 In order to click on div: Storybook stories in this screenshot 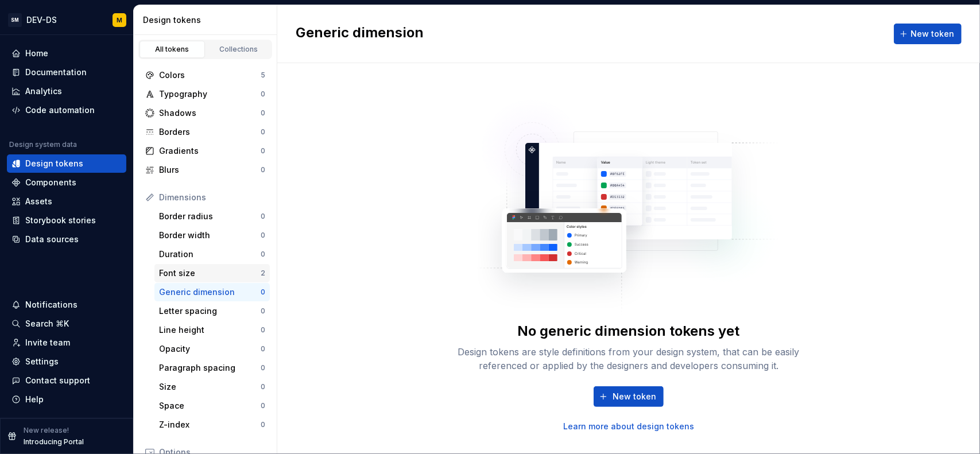, I will do `click(60, 221)`.